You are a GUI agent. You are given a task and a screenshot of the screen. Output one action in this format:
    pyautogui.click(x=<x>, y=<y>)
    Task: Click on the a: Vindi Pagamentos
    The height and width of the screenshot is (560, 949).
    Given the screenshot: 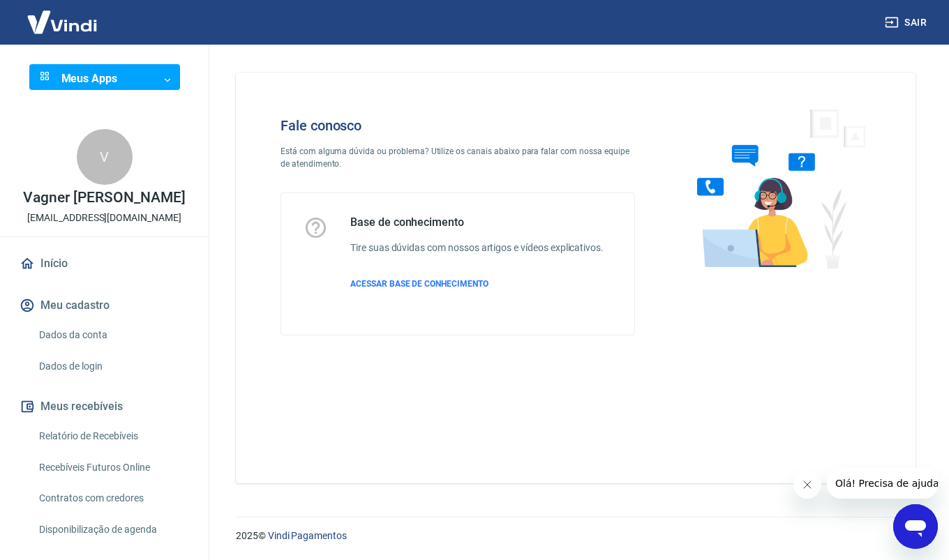 What is the action you would take?
    pyautogui.click(x=307, y=536)
    